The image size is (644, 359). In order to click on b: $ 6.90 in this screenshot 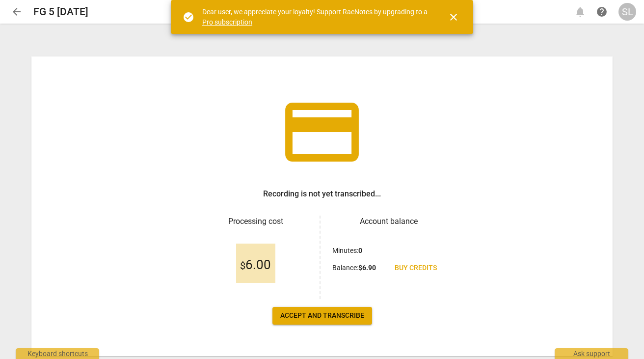, I will do `click(367, 268)`.